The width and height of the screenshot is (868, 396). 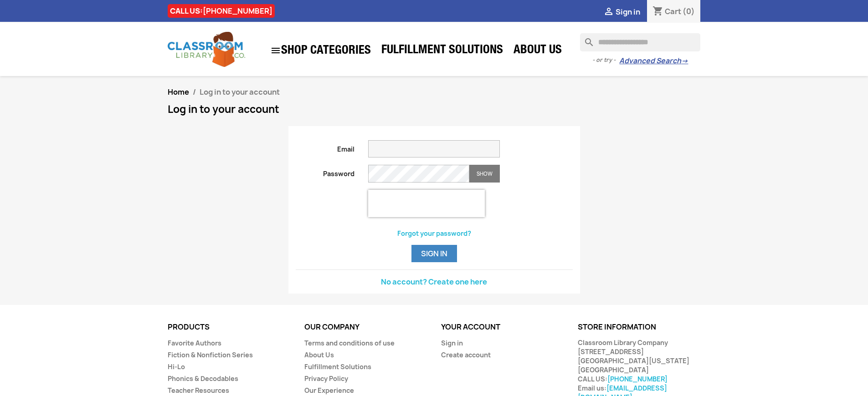 I want to click on div: CALL US:, so click(x=221, y=11).